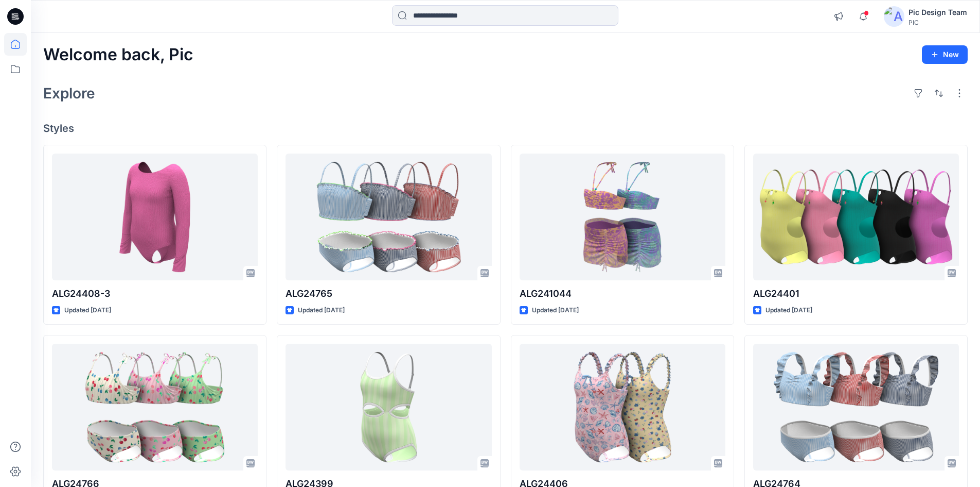  I want to click on h2: Welcome back, Pic, so click(118, 54).